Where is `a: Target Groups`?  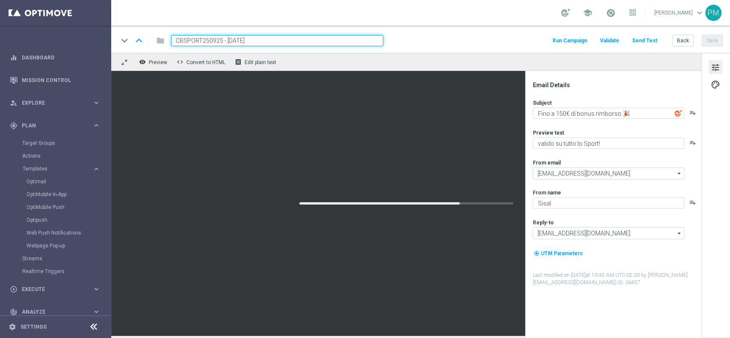
a: Target Groups is located at coordinates (56, 143).